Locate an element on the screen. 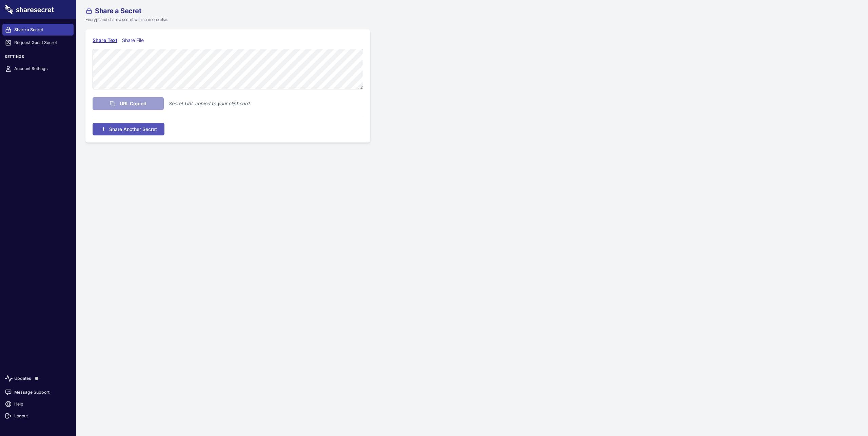 The image size is (868, 436). a: Request Guest Secret is located at coordinates (38, 43).